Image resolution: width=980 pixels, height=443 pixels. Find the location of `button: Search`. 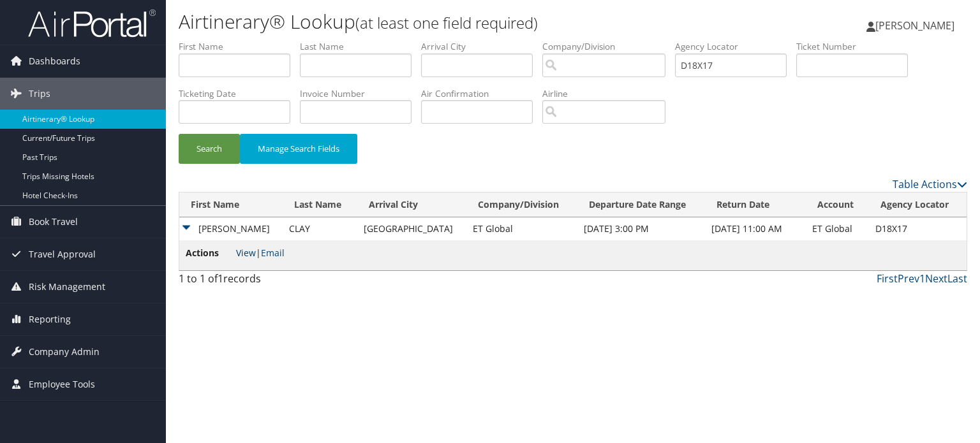

button: Search is located at coordinates (210, 148).